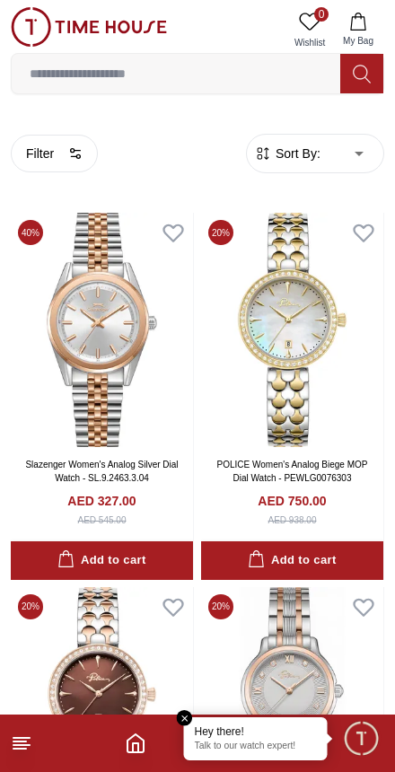  What do you see at coordinates (101, 501) in the screenshot?
I see `h4: AED 327.00` at bounding box center [101, 501].